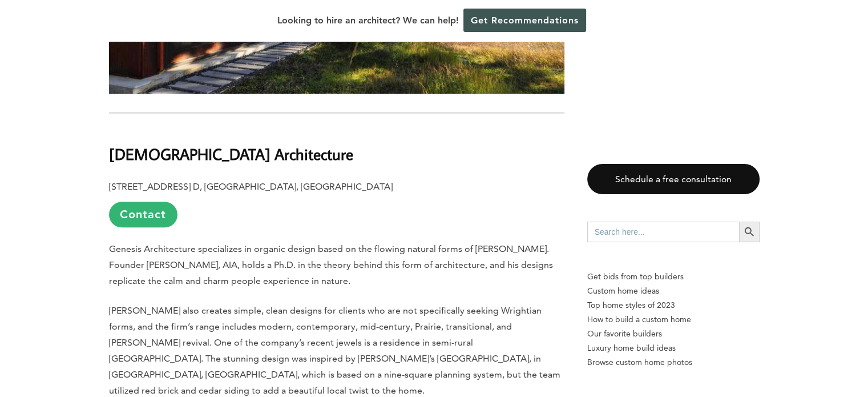  Describe the element at coordinates (673, 320) in the screenshot. I see `a: How to build a custom home` at that location.